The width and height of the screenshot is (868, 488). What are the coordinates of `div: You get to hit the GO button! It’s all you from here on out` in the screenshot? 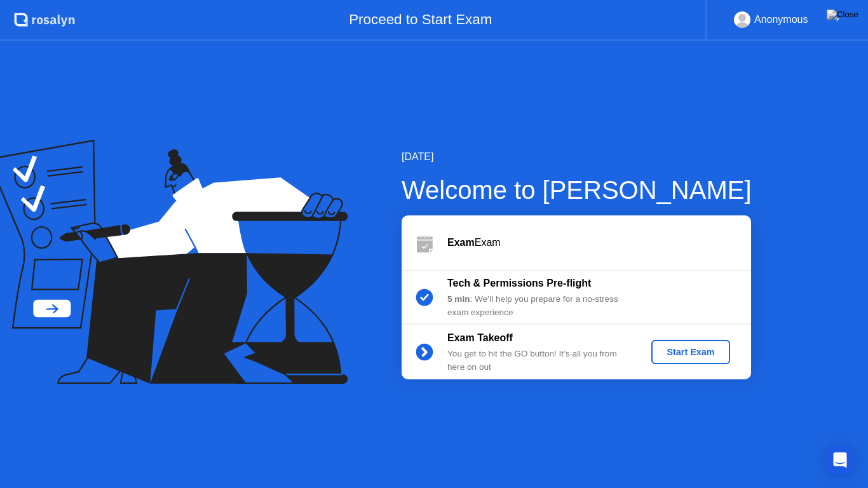 It's located at (539, 361).